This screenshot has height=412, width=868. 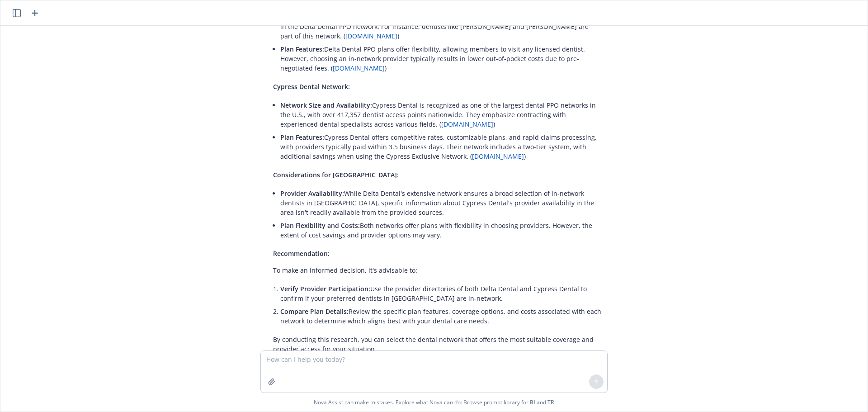 I want to click on a: BI, so click(x=532, y=402).